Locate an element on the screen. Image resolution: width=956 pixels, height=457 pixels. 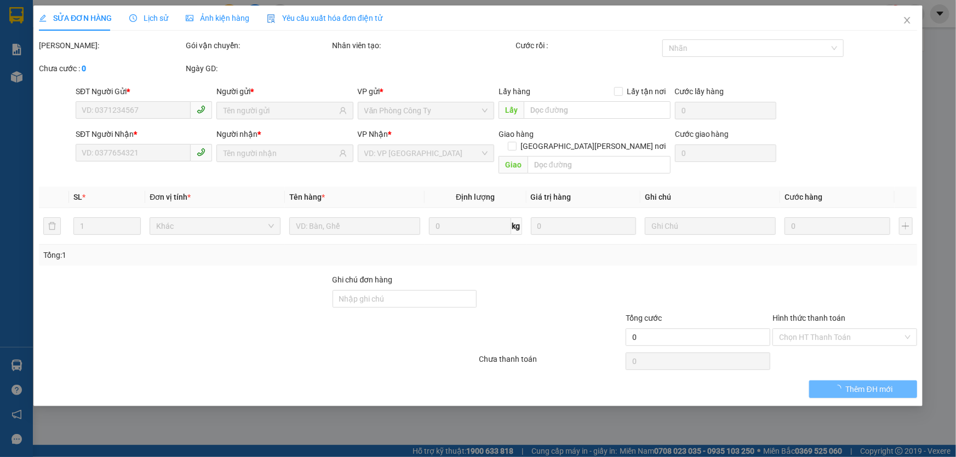
span: VP Nhận is located at coordinates (373, 134).